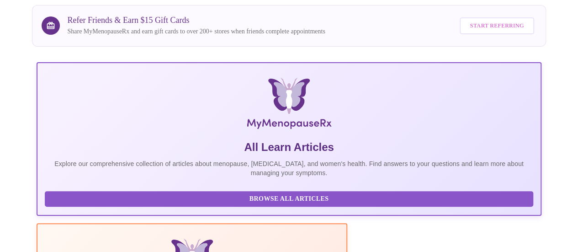 This screenshot has height=252, width=578. I want to click on button: Browse All Articles, so click(289, 199).